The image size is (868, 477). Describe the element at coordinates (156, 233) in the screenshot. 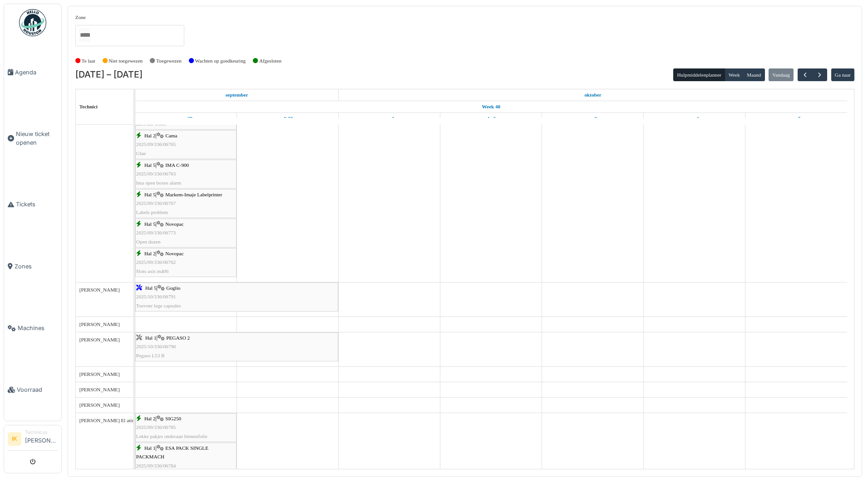

I see `span: 2025/09/336/06773` at that location.